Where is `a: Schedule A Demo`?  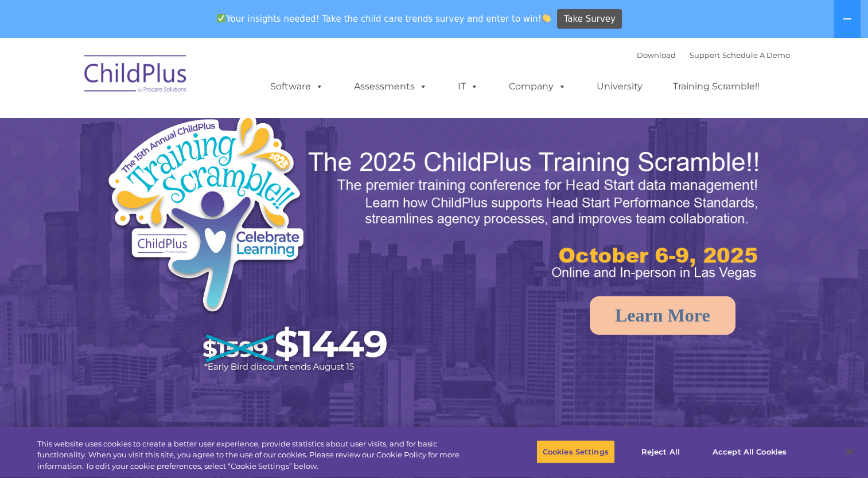
a: Schedule A Demo is located at coordinates (757, 55).